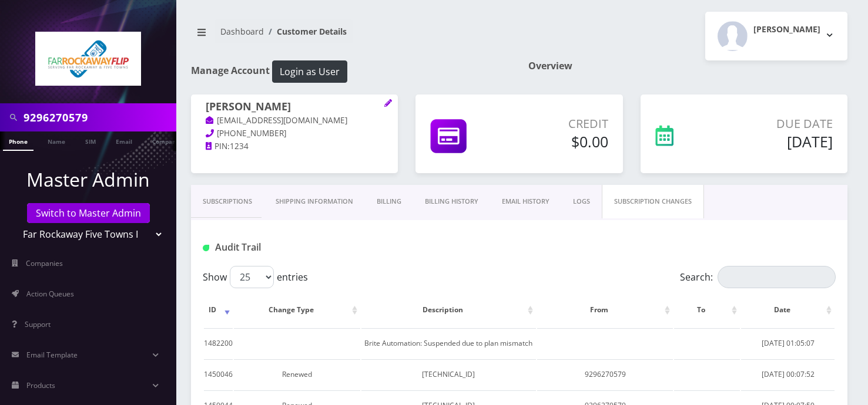  What do you see at coordinates (305, 31) in the screenshot?
I see `li: Customer Details` at bounding box center [305, 31].